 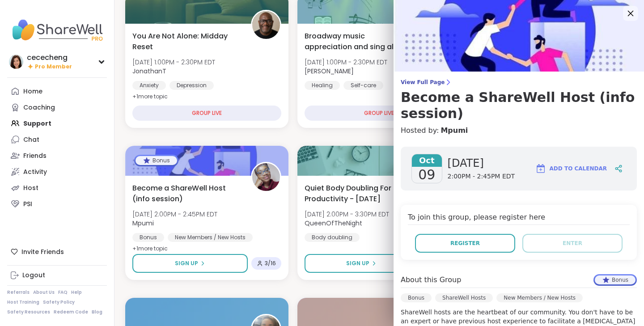 What do you see at coordinates (192, 85) in the screenshot?
I see `div: Depression` at bounding box center [192, 85].